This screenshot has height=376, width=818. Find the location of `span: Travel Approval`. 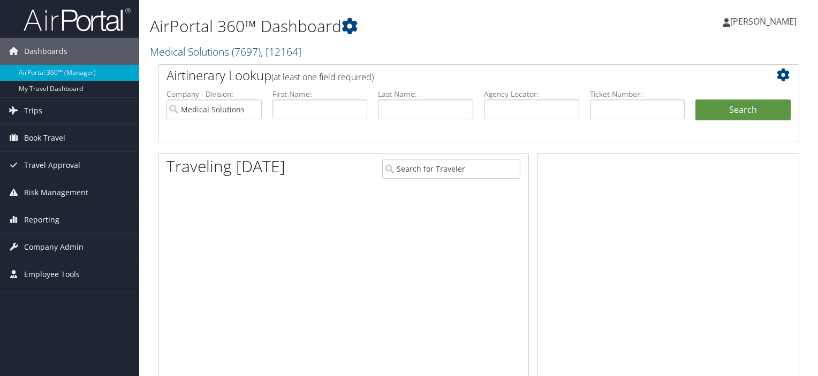

span: Travel Approval is located at coordinates (52, 165).